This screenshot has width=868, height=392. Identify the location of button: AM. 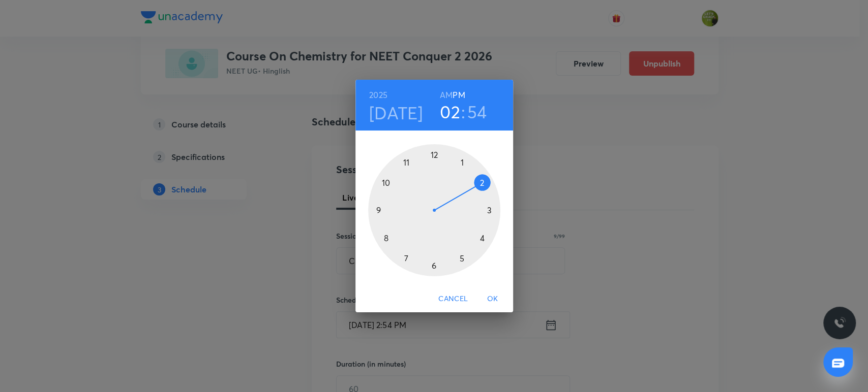
(446, 95).